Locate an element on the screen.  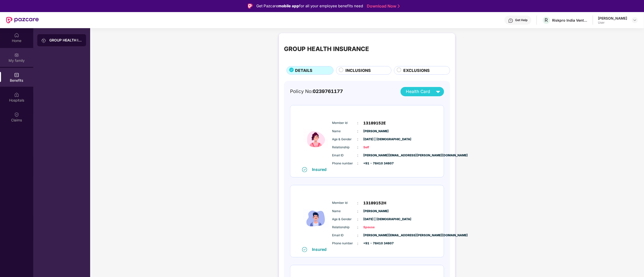
span: DETAILS is located at coordinates (304, 70).